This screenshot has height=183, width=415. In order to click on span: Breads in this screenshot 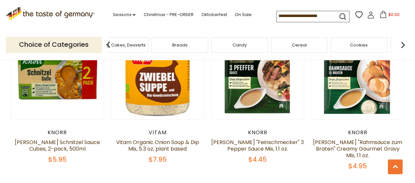, I will do `click(180, 45)`.